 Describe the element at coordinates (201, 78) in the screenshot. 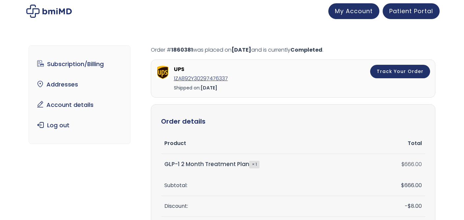

I see `a: 1ZA892Y30297476337` at that location.